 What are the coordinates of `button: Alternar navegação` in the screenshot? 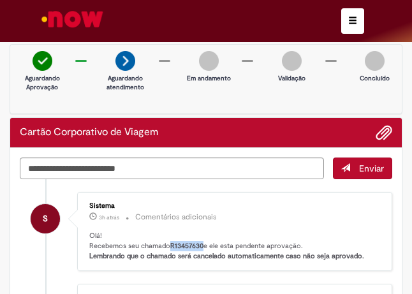 It's located at (353, 21).